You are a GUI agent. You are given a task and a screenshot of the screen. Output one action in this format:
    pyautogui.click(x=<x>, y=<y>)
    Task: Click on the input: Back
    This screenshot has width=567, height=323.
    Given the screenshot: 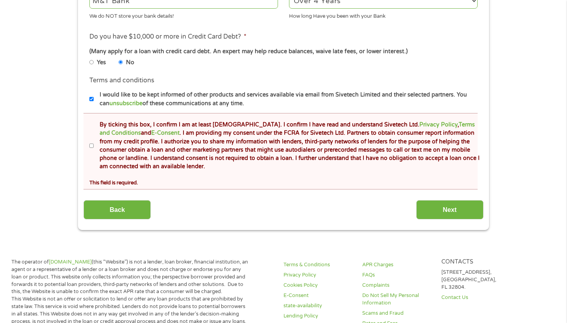 What is the action you would take?
    pyautogui.click(x=117, y=209)
    